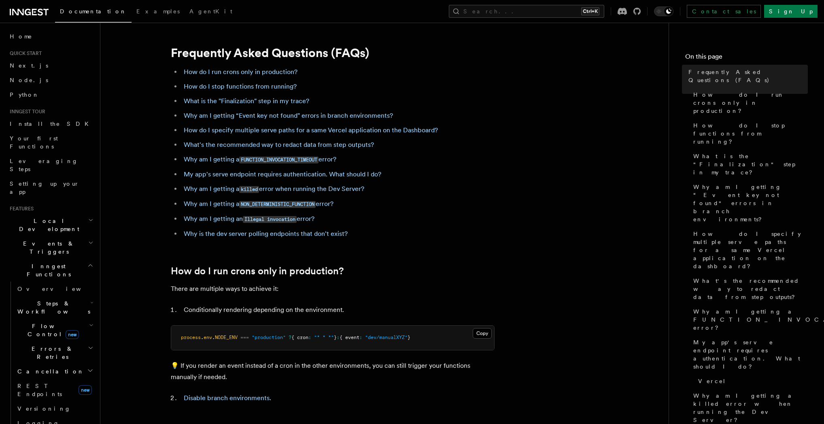 This screenshot has height=424, width=824. What do you see at coordinates (750, 133) in the screenshot?
I see `span: How do I stop functions from running?` at bounding box center [750, 133].